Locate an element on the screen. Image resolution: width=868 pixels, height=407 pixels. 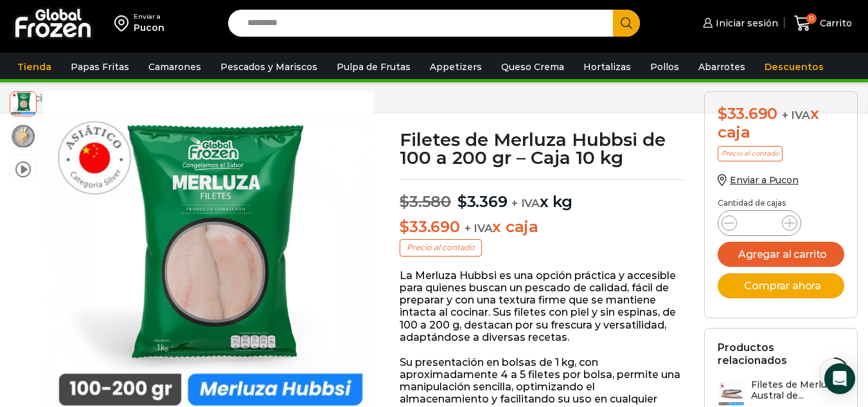
a: Hortalizas is located at coordinates (607, 67).